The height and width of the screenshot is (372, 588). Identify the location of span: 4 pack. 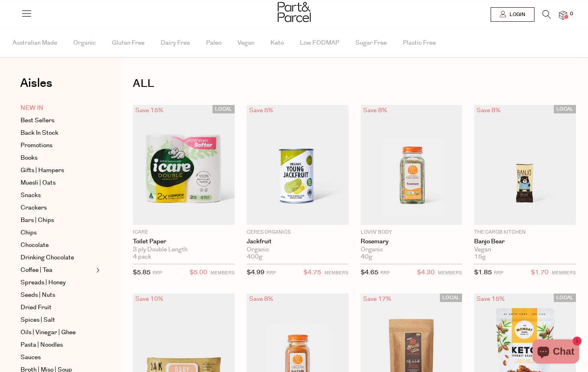
(142, 257).